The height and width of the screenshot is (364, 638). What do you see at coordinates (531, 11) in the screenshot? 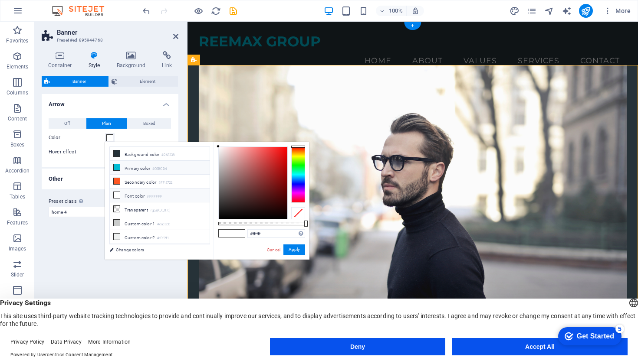
I see `i: Pages (Ctrl+Alt+S)` at bounding box center [531, 11].